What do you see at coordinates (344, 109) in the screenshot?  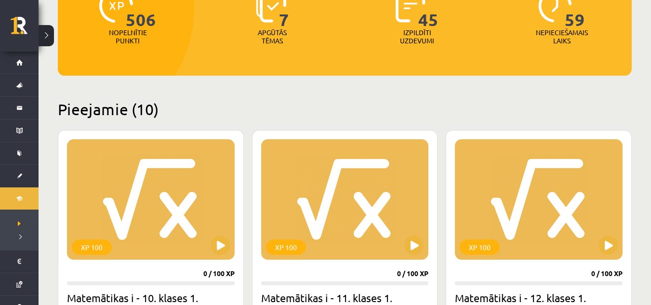 I see `h2: Pieejamie (10)` at bounding box center [344, 109].